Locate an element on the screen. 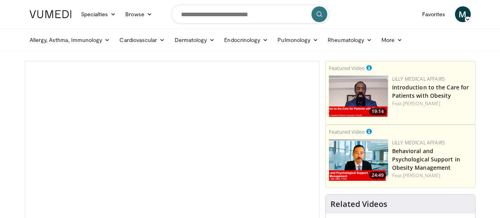  span: M is located at coordinates (462, 14).